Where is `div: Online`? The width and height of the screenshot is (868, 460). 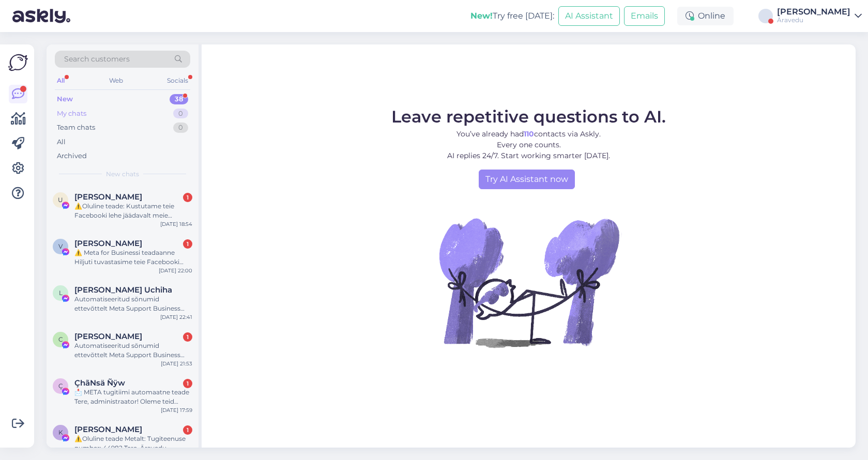
div: Online is located at coordinates (705, 16).